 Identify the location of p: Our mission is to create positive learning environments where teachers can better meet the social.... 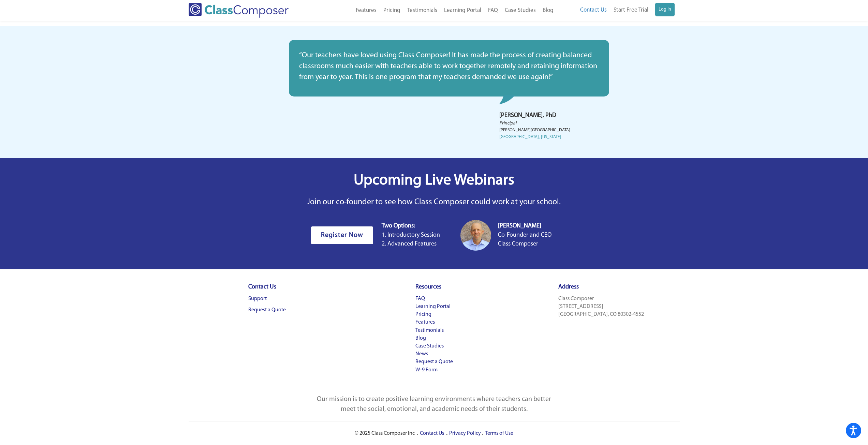
(434, 405).